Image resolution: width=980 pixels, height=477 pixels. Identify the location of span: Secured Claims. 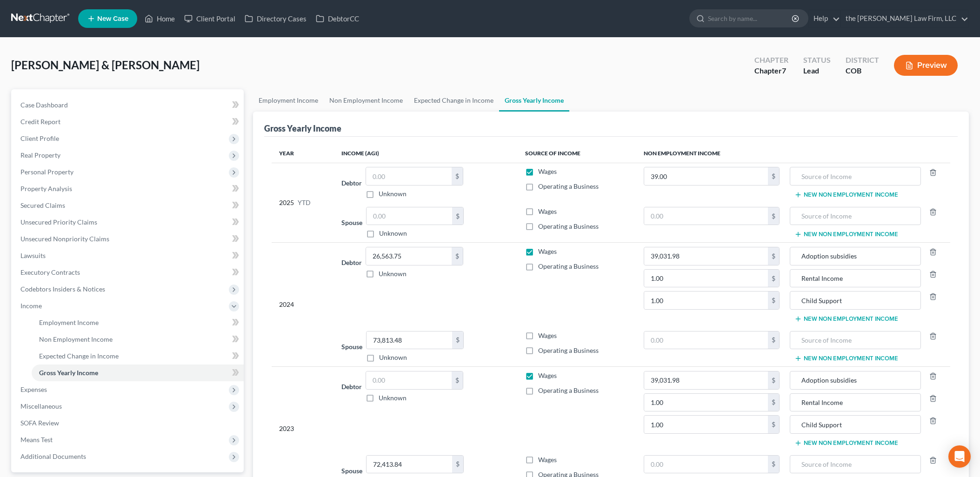
(43, 205).